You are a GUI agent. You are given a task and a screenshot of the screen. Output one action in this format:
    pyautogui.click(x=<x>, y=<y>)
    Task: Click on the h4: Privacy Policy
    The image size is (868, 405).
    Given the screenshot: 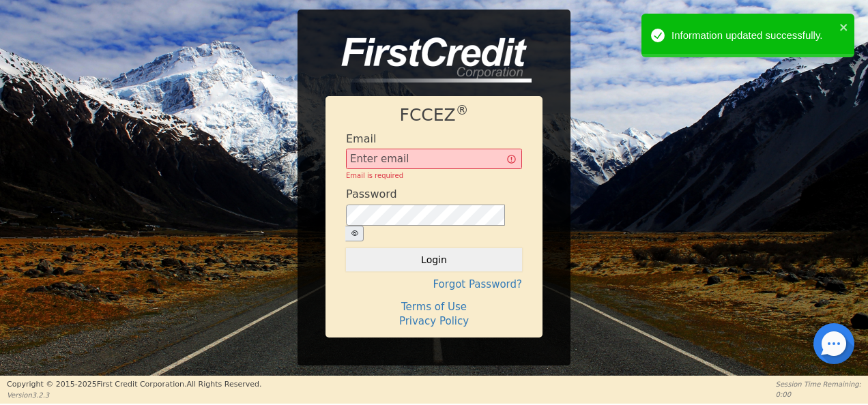 What is the action you would take?
    pyautogui.click(x=434, y=321)
    